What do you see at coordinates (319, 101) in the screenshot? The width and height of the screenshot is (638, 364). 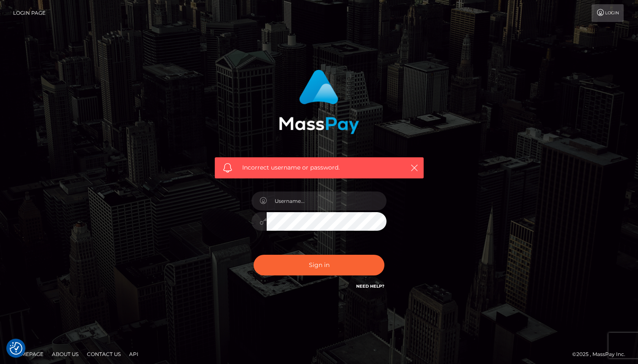 I see `img: MassPay Login` at bounding box center [319, 101].